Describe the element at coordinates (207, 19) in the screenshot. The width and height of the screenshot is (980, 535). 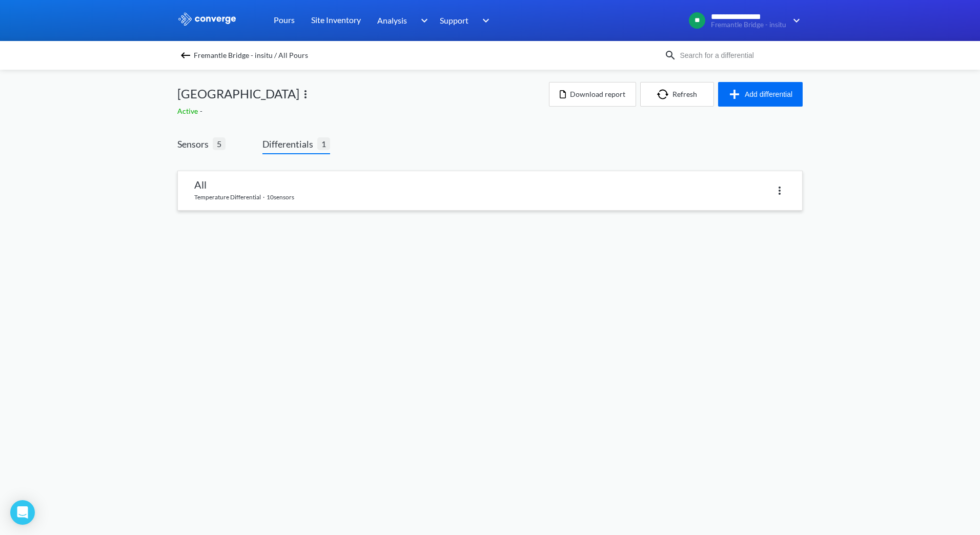
I see `img: logo_ewhite.svg` at that location.